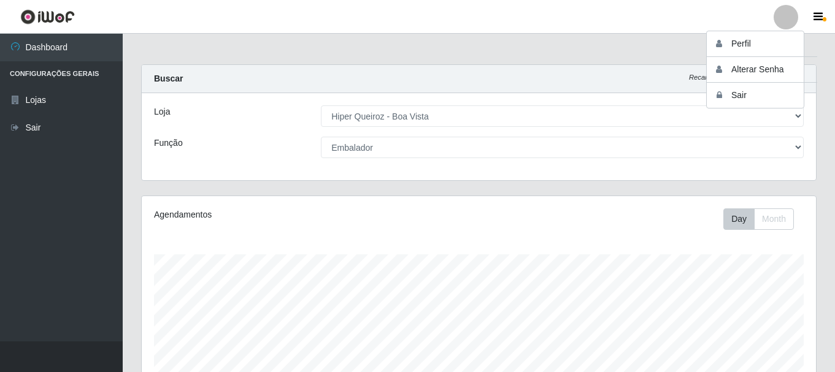 This screenshot has height=372, width=835. What do you see at coordinates (763, 219) in the screenshot?
I see `div: Toolbar with button groups` at bounding box center [763, 219].